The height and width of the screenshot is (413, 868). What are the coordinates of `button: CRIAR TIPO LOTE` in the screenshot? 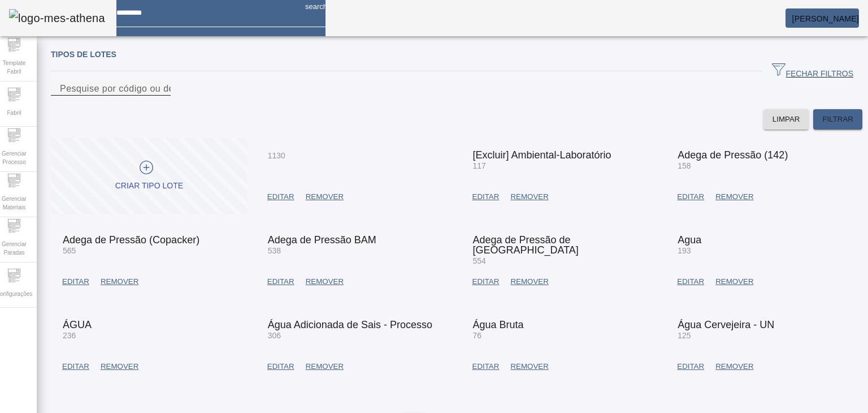 It's located at (149, 176).